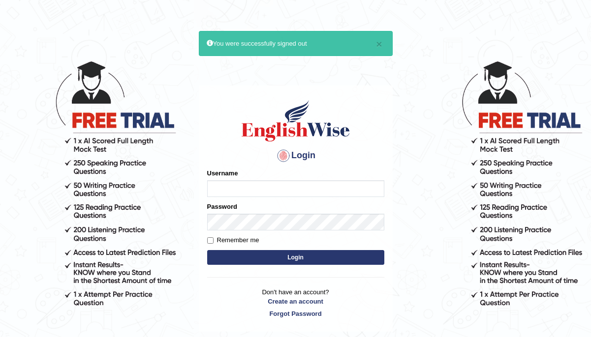 The width and height of the screenshot is (591, 337). What do you see at coordinates (210, 240) in the screenshot?
I see `input: Remember me` at bounding box center [210, 240].